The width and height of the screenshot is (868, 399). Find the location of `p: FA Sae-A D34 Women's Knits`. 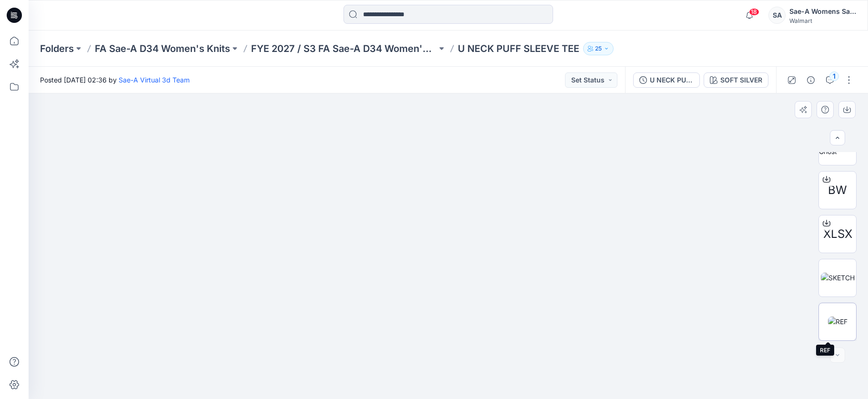

p: FA Sae-A D34 Women's Knits is located at coordinates (162, 48).